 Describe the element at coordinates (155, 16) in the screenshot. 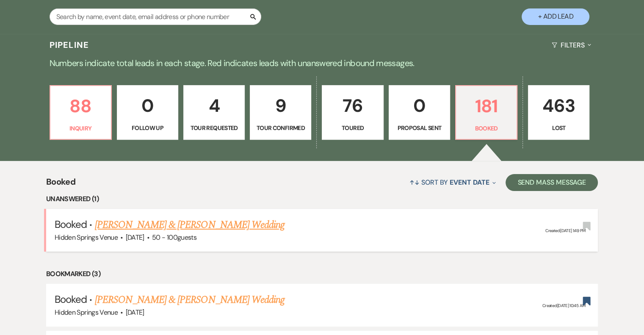

I see `input: Search by name, event date, email address or phone number` at that location.